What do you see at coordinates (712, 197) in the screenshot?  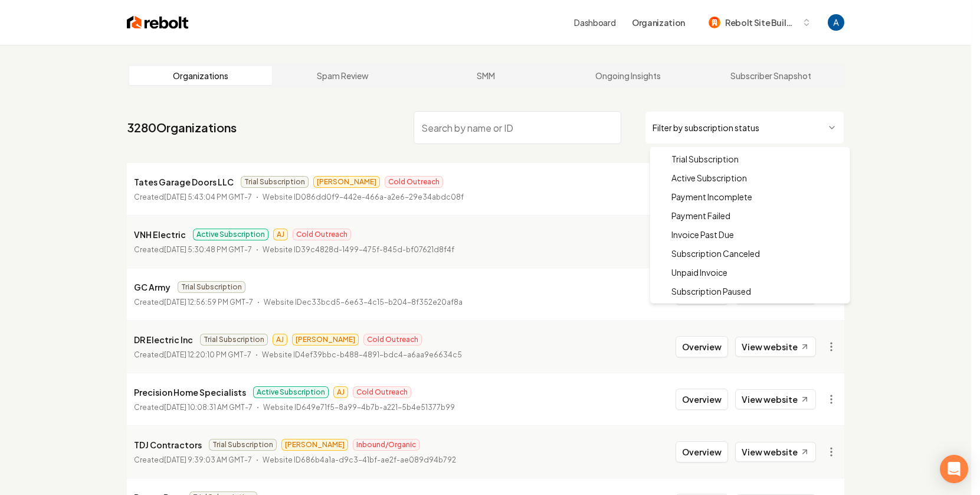 I see `span: Payment Incomplete` at bounding box center [712, 197].